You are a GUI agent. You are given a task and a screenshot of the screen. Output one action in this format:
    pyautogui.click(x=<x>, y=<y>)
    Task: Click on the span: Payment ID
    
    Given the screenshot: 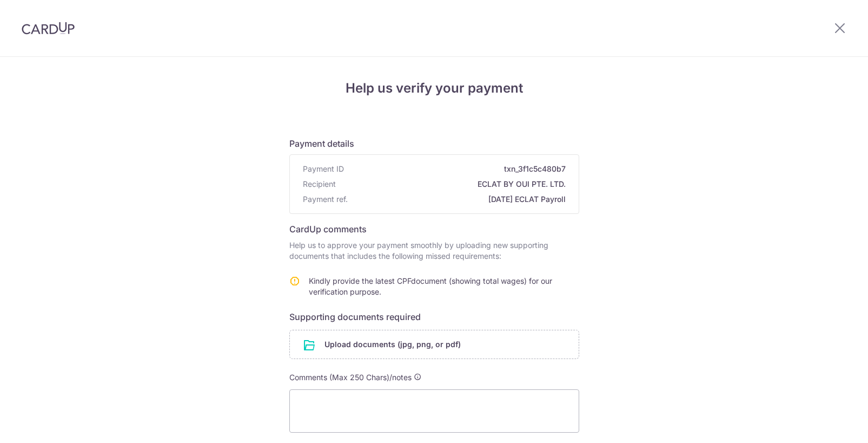 What is the action you would take?
    pyautogui.click(x=324, y=169)
    